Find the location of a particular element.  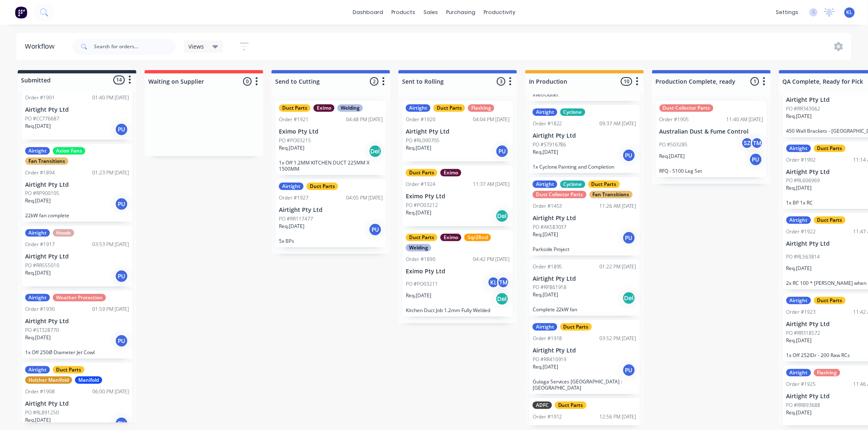

div: Axion Fans is located at coordinates (69, 151).